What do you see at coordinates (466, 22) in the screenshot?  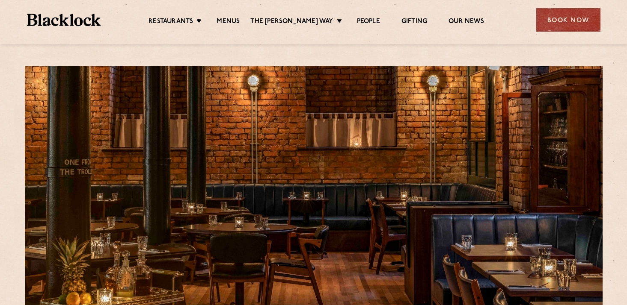 I see `a: Our News` at bounding box center [466, 22].